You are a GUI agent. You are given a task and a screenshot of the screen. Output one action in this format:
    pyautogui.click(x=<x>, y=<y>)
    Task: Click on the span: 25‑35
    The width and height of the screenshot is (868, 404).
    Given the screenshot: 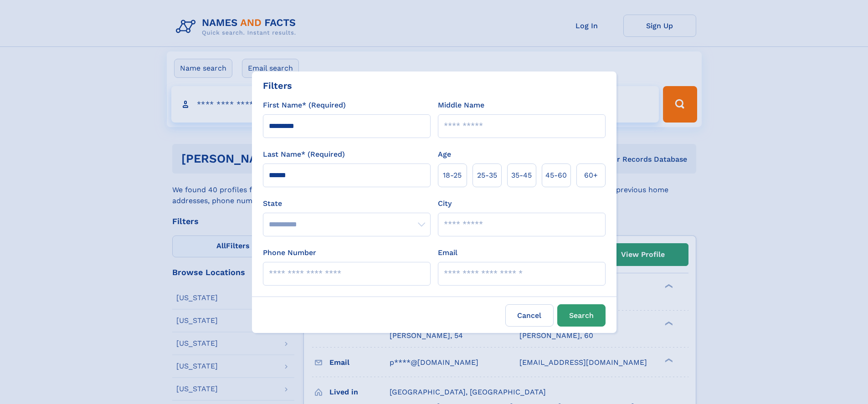 What is the action you would take?
    pyautogui.click(x=487, y=175)
    